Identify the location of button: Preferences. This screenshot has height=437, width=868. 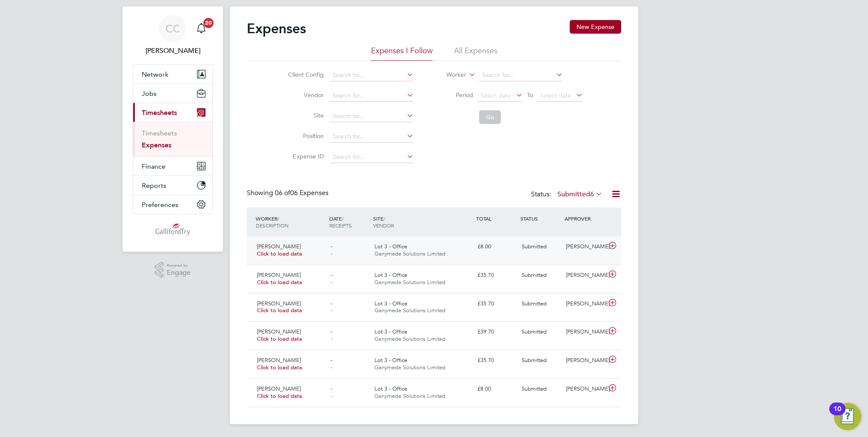
(172, 205).